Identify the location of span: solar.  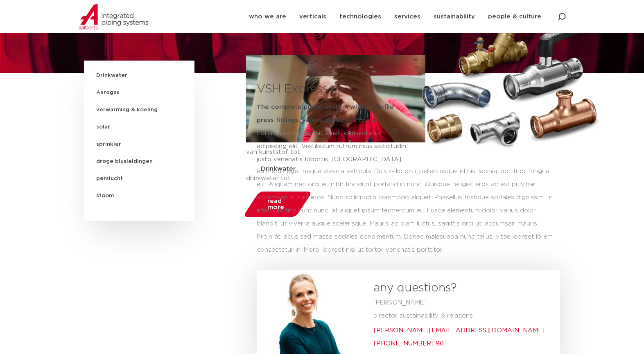
(139, 127).